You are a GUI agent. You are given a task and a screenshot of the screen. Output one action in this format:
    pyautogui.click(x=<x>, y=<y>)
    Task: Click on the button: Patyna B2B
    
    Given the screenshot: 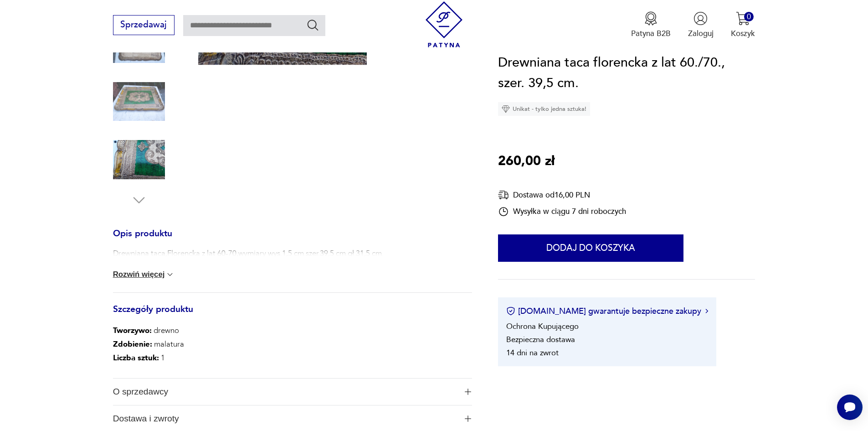 What is the action you would take?
    pyautogui.click(x=651, y=26)
    